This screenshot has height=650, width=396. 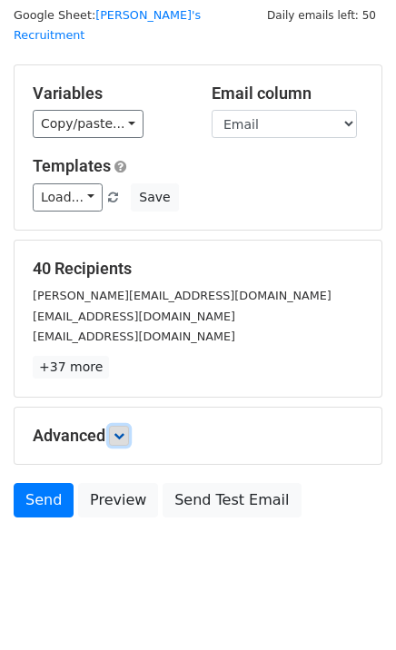 I want to click on h5: Advanced, so click(x=198, y=436).